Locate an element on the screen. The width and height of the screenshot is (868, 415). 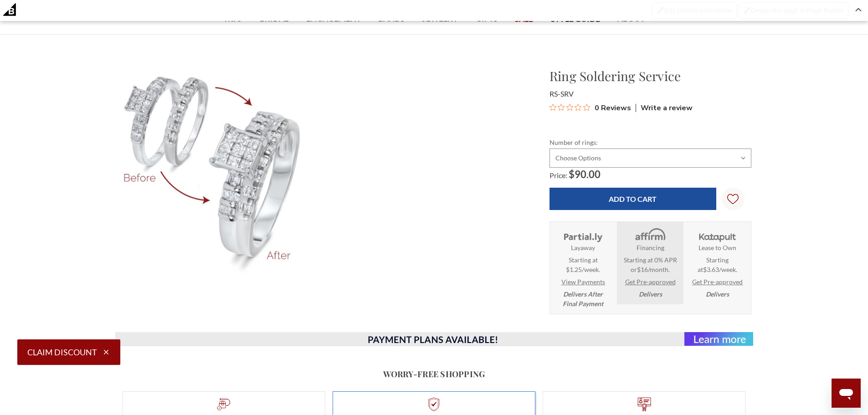
h3: Worry-Free Shopping is located at coordinates (434, 374).